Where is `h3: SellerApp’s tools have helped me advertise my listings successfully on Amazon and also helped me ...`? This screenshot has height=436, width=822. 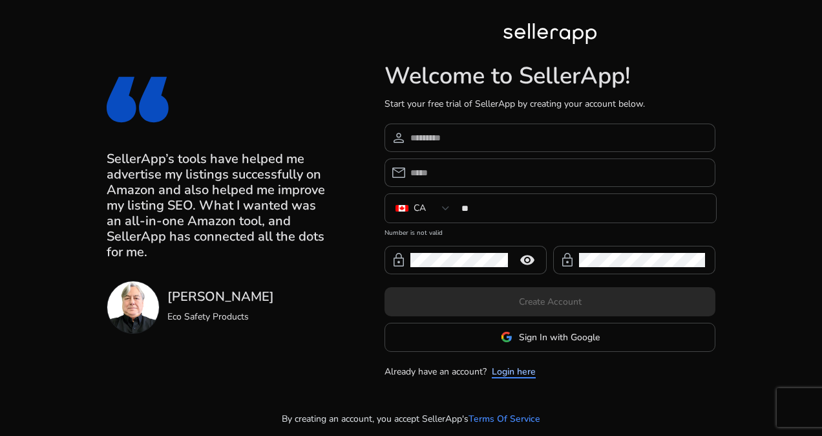 h3: SellerApp’s tools have helped me advertise my listings successfully on Amazon and also helped me ... is located at coordinates (216, 205).